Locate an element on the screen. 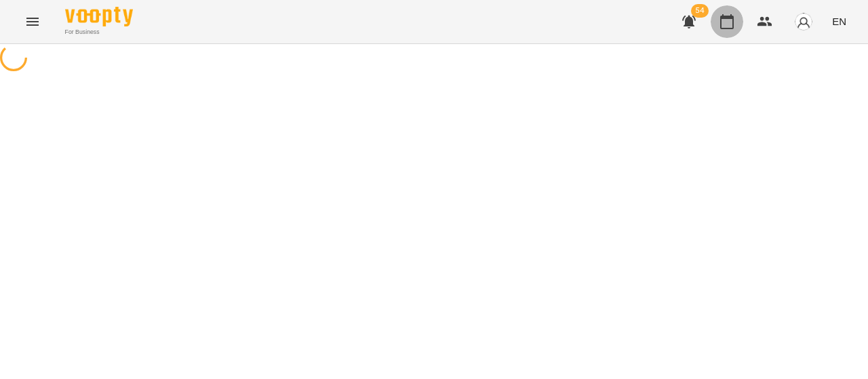 The width and height of the screenshot is (868, 379). span: EN is located at coordinates (839, 21).